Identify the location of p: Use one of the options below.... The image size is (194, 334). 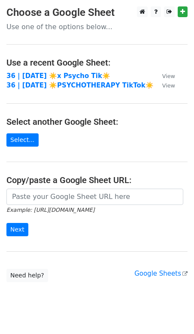
(97, 27).